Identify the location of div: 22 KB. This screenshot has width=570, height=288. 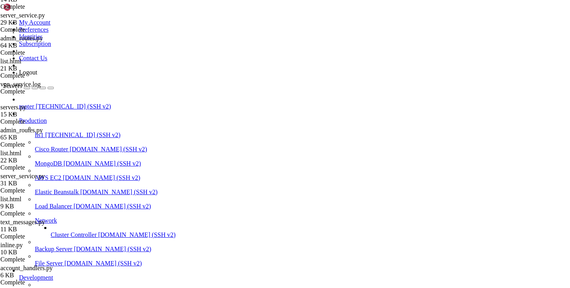
(40, 160).